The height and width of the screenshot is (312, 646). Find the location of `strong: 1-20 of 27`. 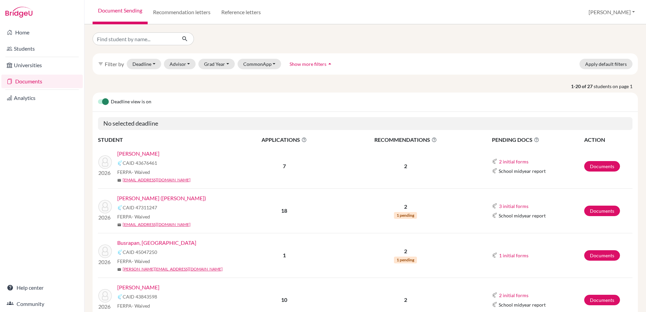

strong: 1-20 of 27 is located at coordinates (582, 86).